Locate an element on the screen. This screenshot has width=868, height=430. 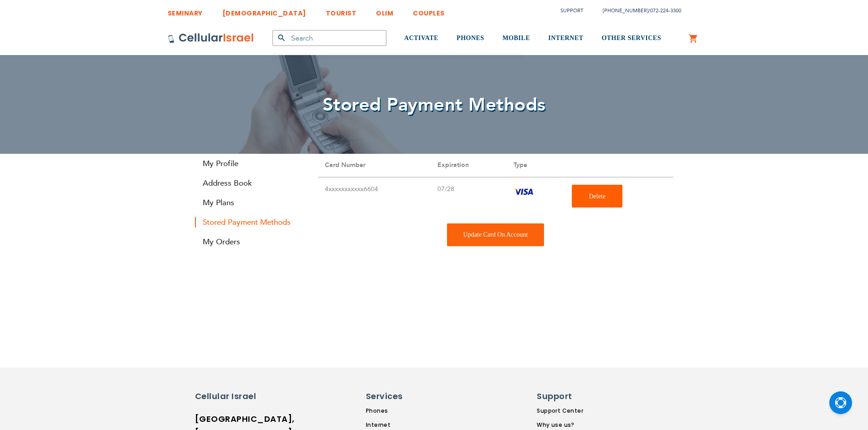
th: Card Number is located at coordinates (375, 166).